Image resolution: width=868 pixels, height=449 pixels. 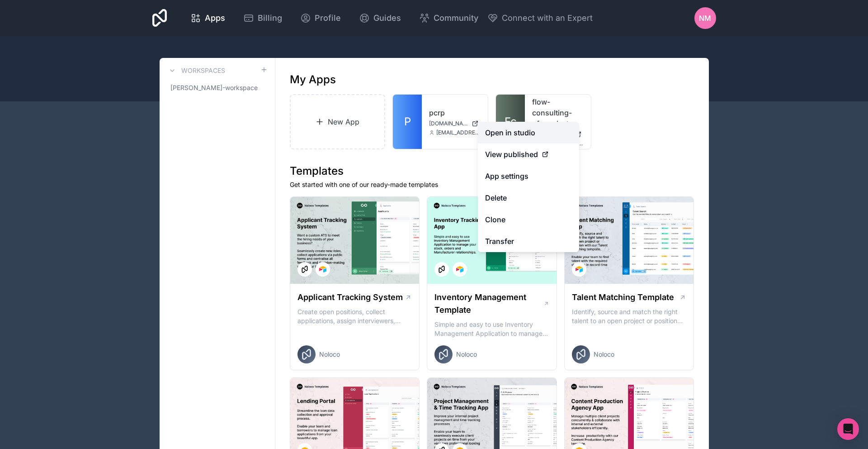 What do you see at coordinates (848, 429) in the screenshot?
I see `div: Open Intercom Messenger` at bounding box center [848, 429].